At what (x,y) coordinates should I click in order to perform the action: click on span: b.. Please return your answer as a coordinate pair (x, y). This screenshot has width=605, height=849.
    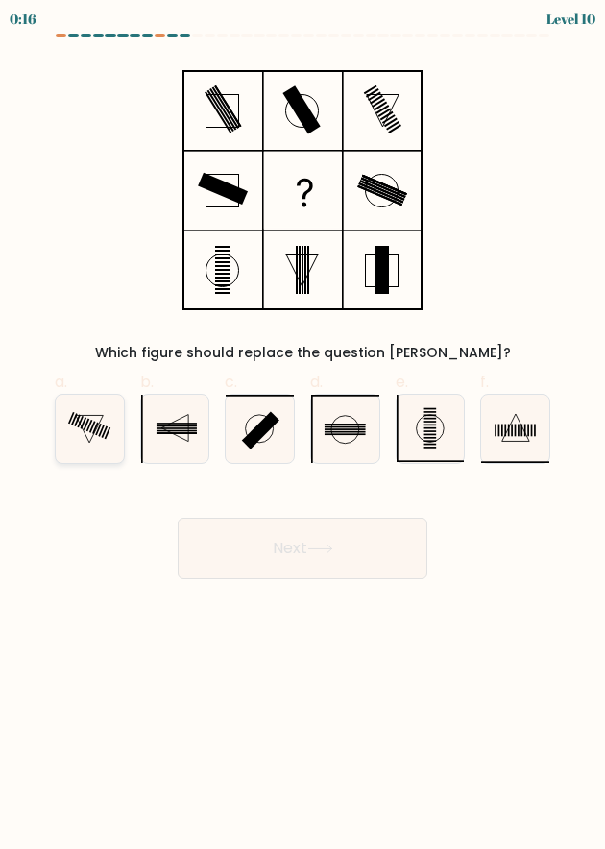
    Looking at the image, I should click on (147, 381).